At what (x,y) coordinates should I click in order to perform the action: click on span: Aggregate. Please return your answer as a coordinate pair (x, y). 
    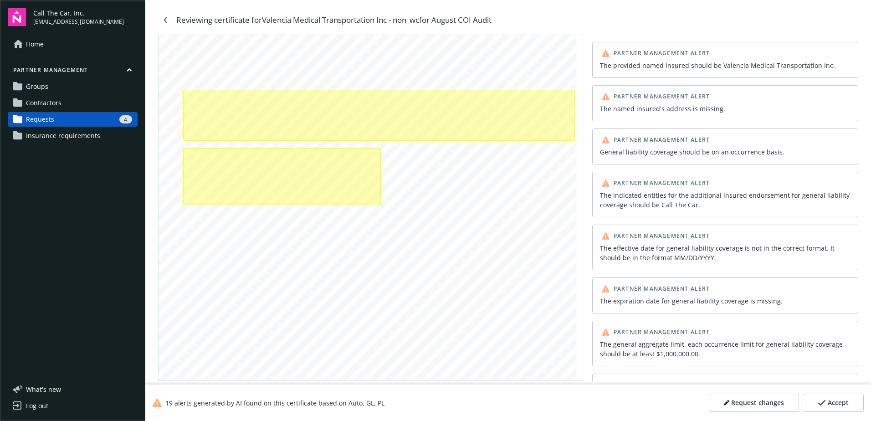
    Looking at the image, I should click on (463, 225).